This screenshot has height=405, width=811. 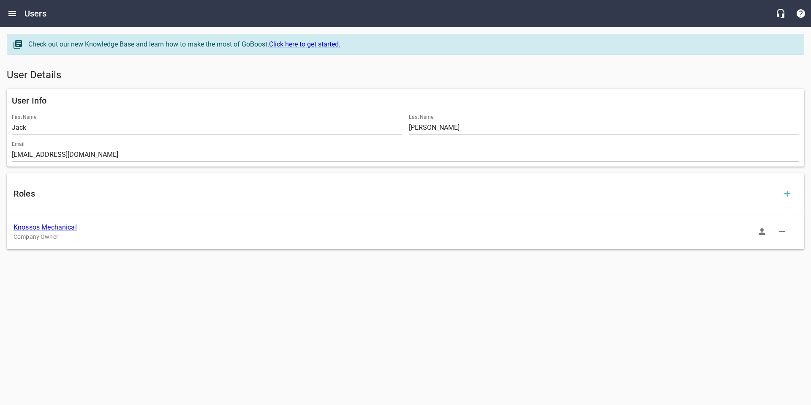 I want to click on button: Sign In as Role, so click(x=762, y=232).